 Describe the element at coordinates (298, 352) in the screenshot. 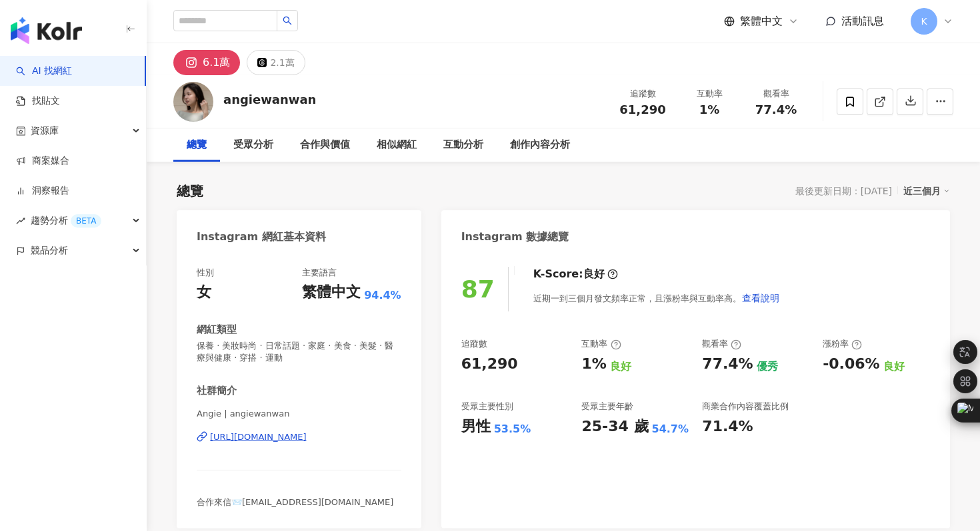

I see `span: 保養 · 美妝時尚 · 日常話題 · 家庭 · 美食 · 美髮 · 醫療與健康 · 穿搭 · 運動` at that location.